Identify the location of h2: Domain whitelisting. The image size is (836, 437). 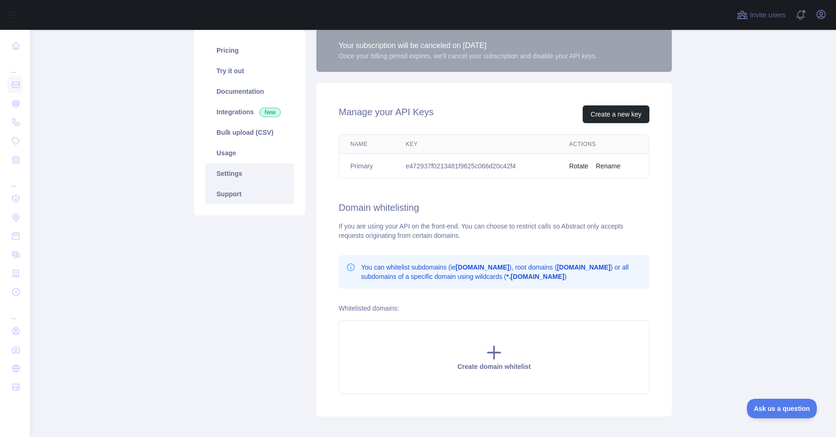
(494, 208).